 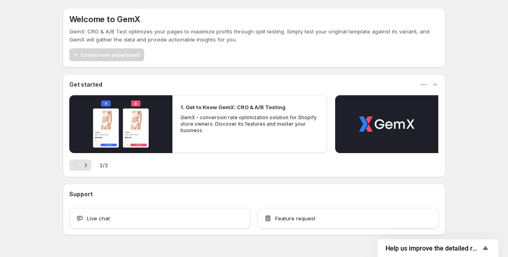 I want to click on h5: Welcome to GemX, so click(x=105, y=19).